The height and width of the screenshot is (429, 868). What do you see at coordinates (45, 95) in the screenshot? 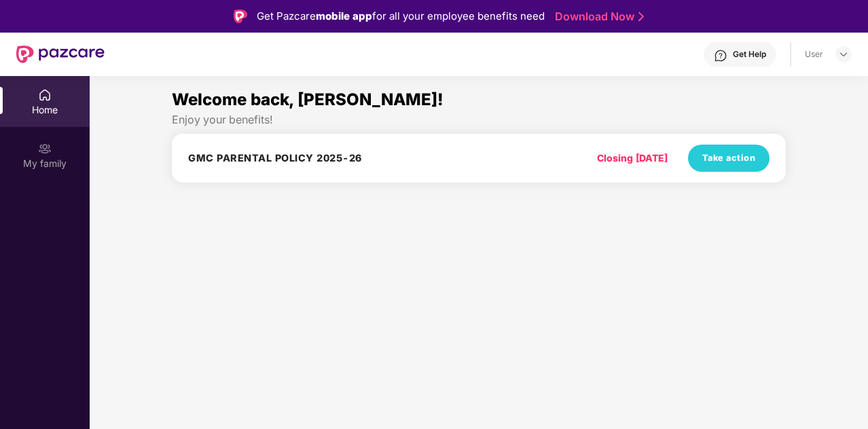
I see `img: svg+xml;base64,PHN2ZyBpZD0iSG9tZSIgeG1sbnM9Imh0dHA6Ly93d3cudzMub3JnLzIwMDAvc3ZnIiB3aWR0aD0iMjAiIG...` at bounding box center [45, 95].